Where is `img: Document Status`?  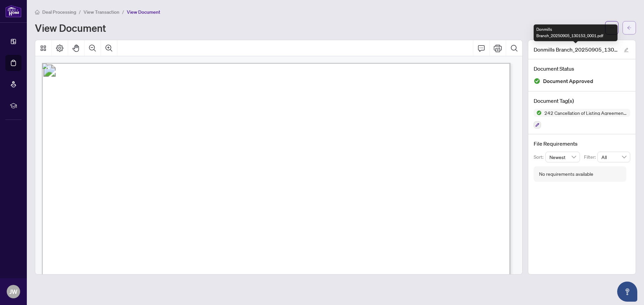
img: Document Status is located at coordinates (537, 81).